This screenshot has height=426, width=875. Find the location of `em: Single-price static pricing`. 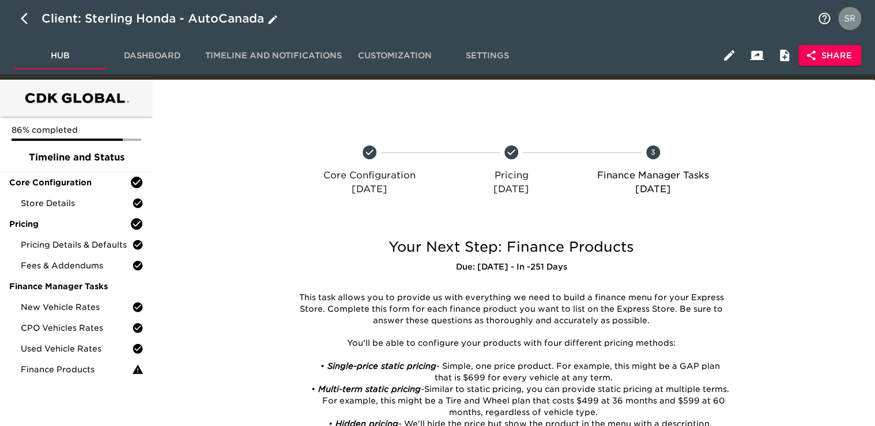

em: Single-price static pricing is located at coordinates (381, 366).